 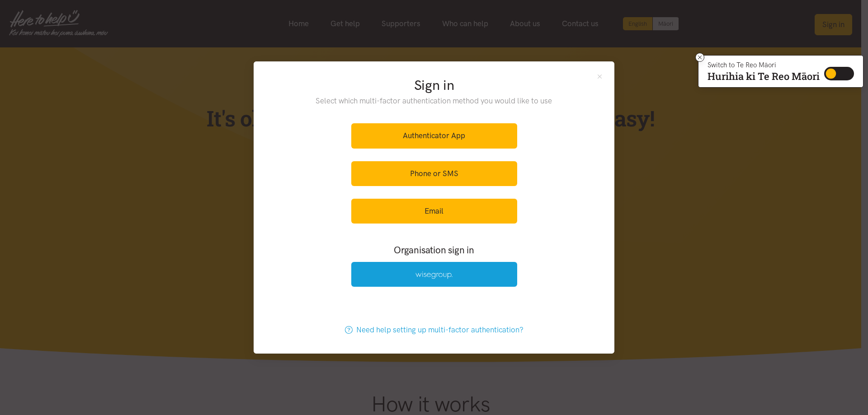 What do you see at coordinates (434, 136) in the screenshot?
I see `a: Authenticator App` at bounding box center [434, 136].